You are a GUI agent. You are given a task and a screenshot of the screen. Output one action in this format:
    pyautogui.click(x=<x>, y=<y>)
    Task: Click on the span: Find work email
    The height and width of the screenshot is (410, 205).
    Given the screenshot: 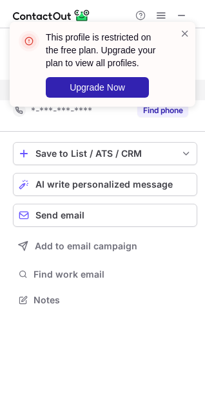 What is the action you would take?
    pyautogui.click(x=113, y=275)
    